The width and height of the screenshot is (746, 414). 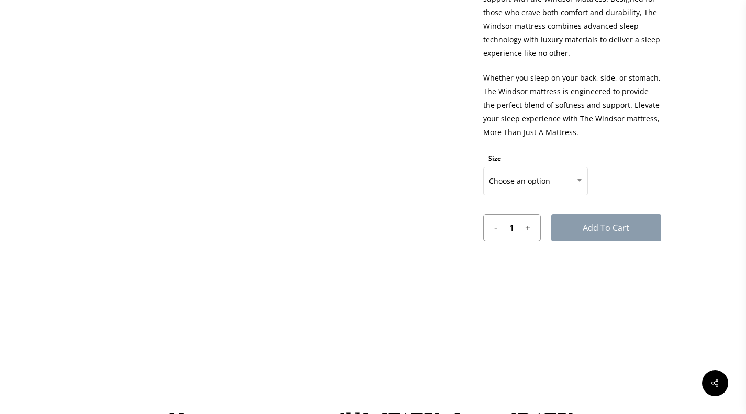 I want to click on label: Size, so click(x=495, y=158).